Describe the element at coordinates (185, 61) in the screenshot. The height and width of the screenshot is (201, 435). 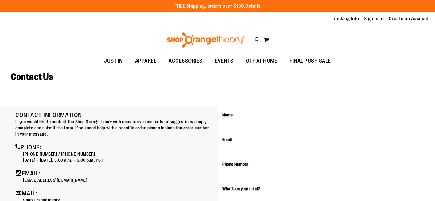
I see `span: ACCESSORIES` at that location.